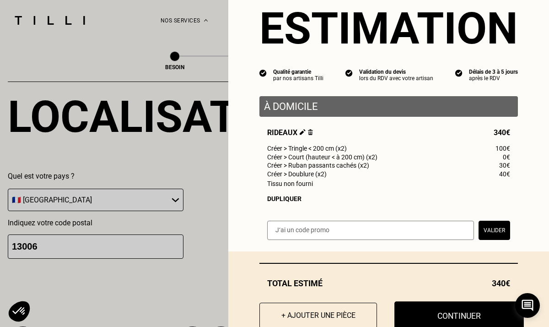 The width and height of the screenshot is (549, 327). I want to click on span: 0€, so click(507, 157).